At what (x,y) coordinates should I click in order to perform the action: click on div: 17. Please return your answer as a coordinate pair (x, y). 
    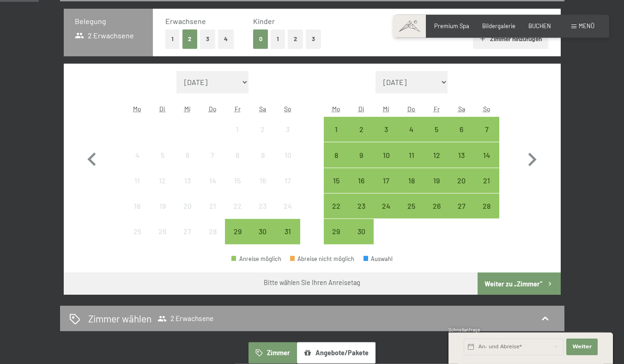
    Looking at the image, I should click on (386, 188).